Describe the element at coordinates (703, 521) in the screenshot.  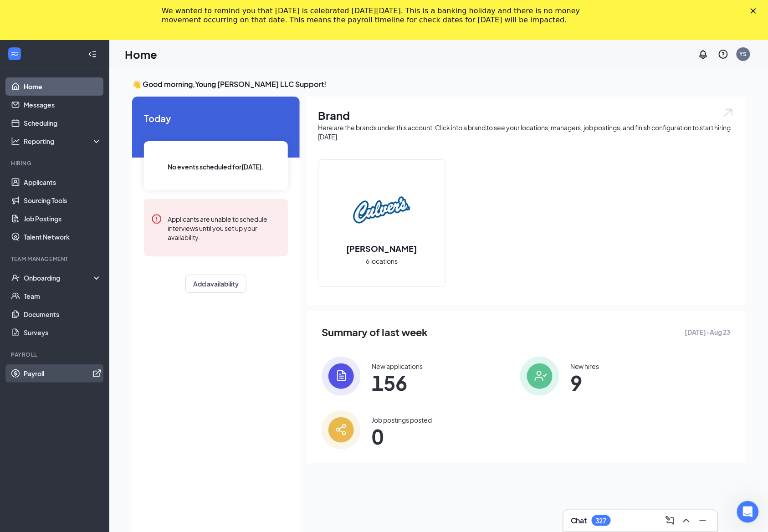
I see `svg: Minimize` at that location.